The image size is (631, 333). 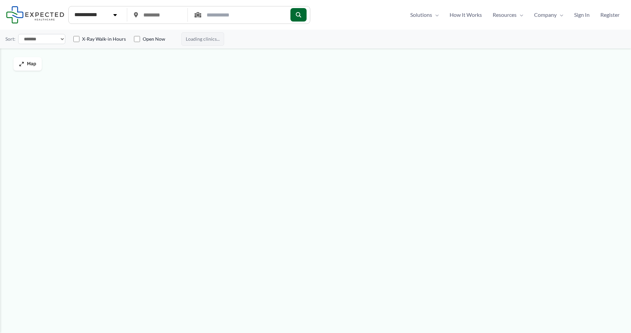 I want to click on span: Map, so click(x=32, y=64).